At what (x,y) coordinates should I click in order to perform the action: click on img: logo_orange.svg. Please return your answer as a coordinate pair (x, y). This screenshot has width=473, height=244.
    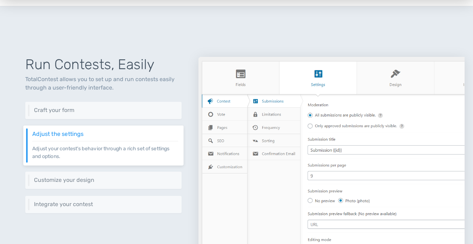
    Looking at the image, I should click on (14, 14).